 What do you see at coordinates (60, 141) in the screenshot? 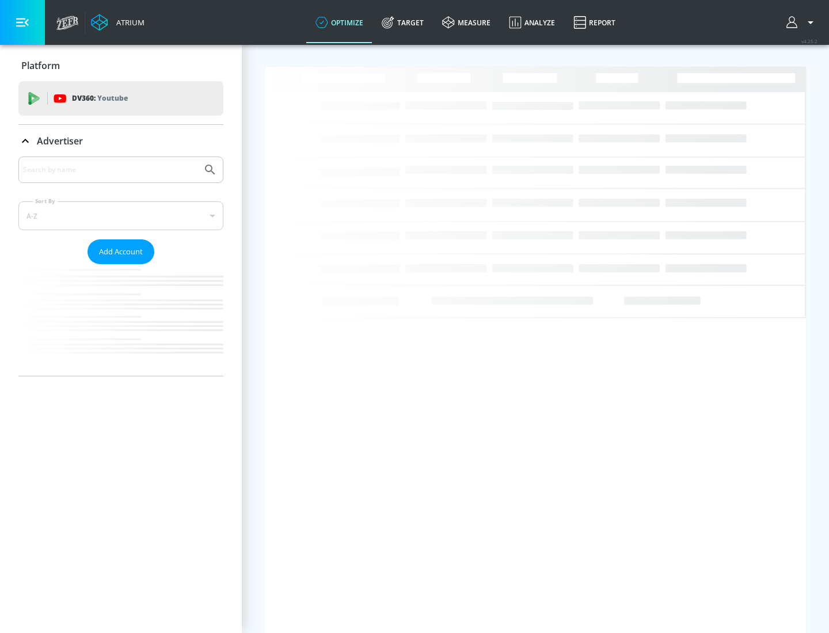
I see `p: Advertiser` at bounding box center [60, 141].